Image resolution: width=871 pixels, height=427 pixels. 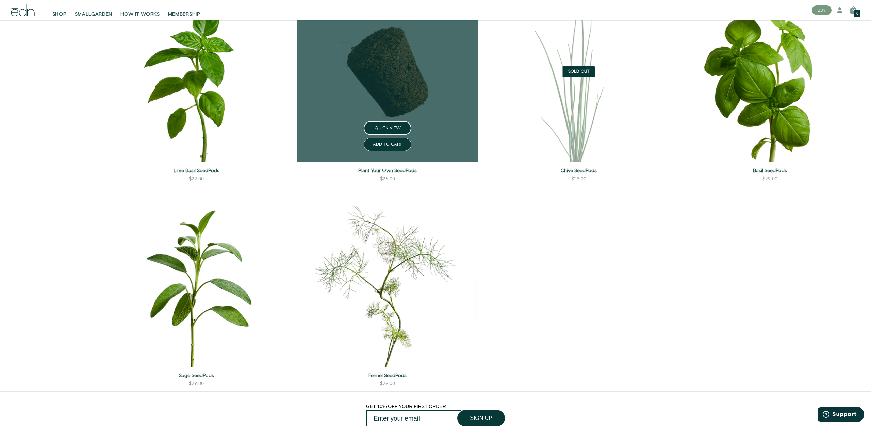 I want to click on a: Plant Your Own SeedPods, so click(x=388, y=171).